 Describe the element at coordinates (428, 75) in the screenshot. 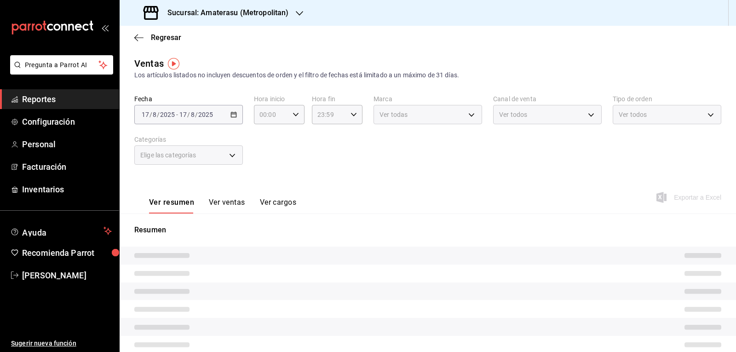

I see `div: Los artículos listados no incluyen descuentos de orden y el filtro de fechas está limitado a un m...` at that location.